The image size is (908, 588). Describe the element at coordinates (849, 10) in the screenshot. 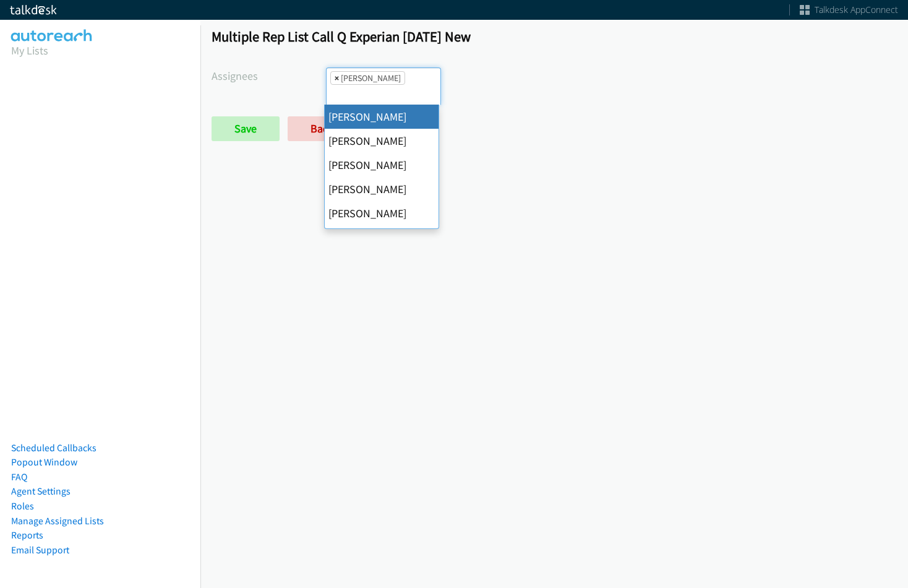

I see `a: Talkdesk AppConnect` at that location.